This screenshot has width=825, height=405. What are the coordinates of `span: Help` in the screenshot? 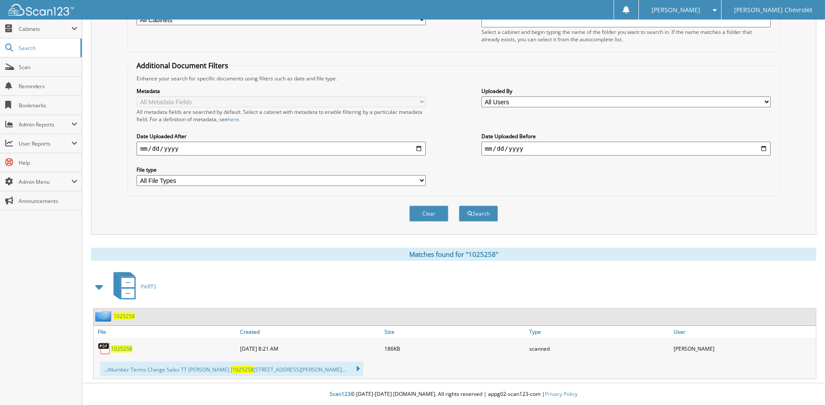 It's located at (48, 163).